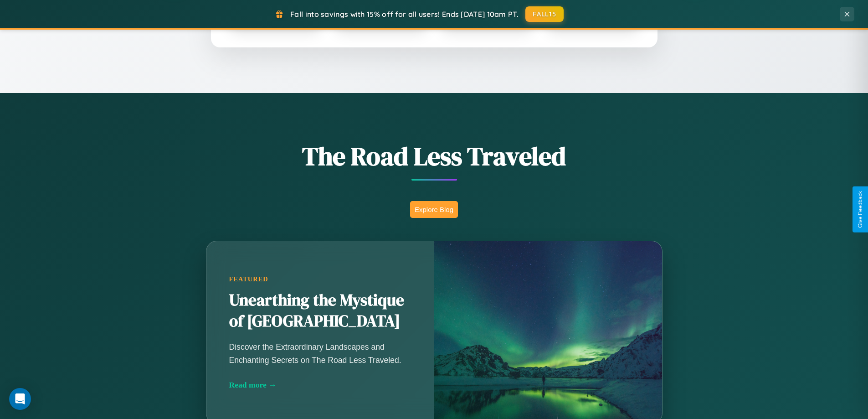 The width and height of the screenshot is (868, 419). I want to click on p: Discover the Extraordinary Landscapes and Enchanting Secrets on The Road Less Traveled., so click(320, 354).